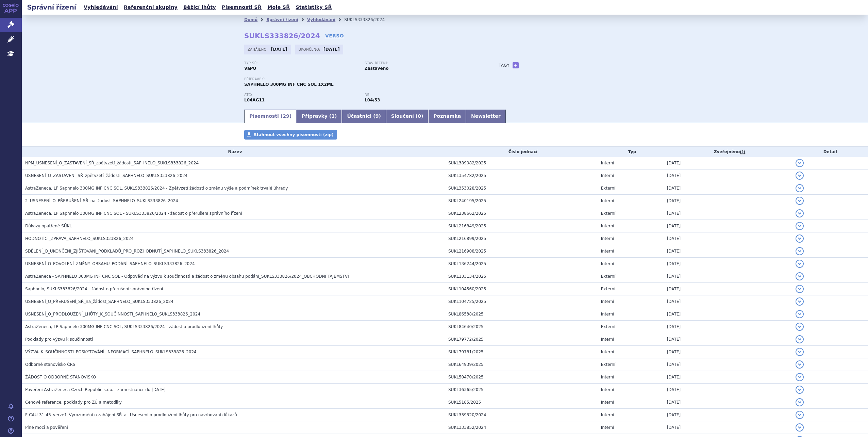  Describe the element at coordinates (113, 314) in the screenshot. I see `span: USNESENÍ_O_PRODLOUŽENÍ_LHŮTY_K_SOUČINNOSTI_SAPHNELO_SUKLS333826_2024` at that location.